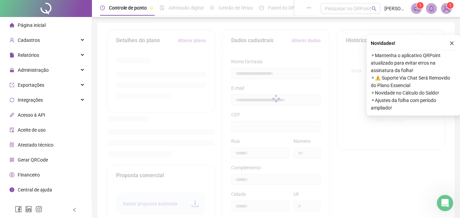 Image resolution: width=460 pixels, height=218 pixels. I want to click on span: Integrações, so click(30, 100).